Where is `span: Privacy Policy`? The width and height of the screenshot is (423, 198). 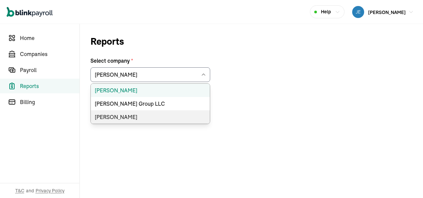
span: Privacy Policy is located at coordinates (50, 190).